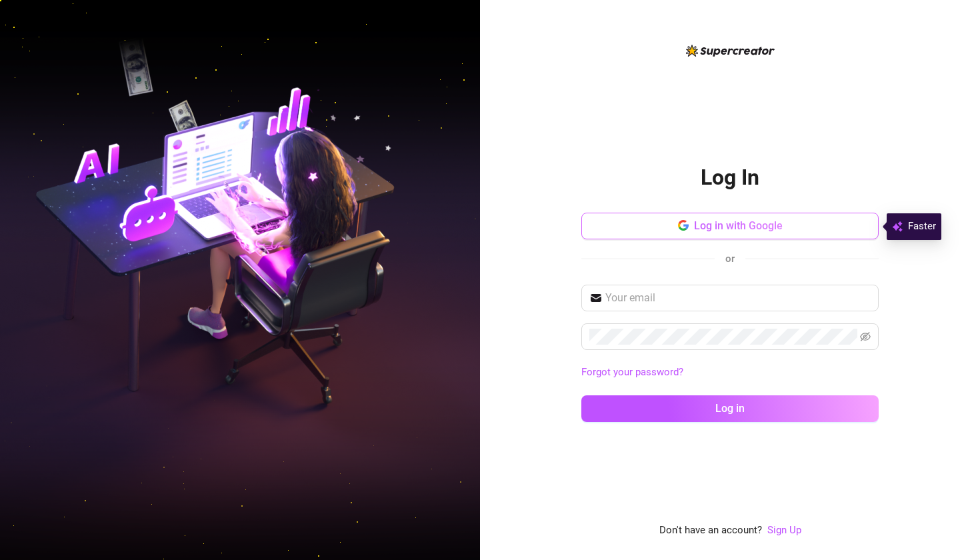 The height and width of the screenshot is (560, 980). Describe the element at coordinates (711, 531) in the screenshot. I see `span: Don't have an account?` at that location.